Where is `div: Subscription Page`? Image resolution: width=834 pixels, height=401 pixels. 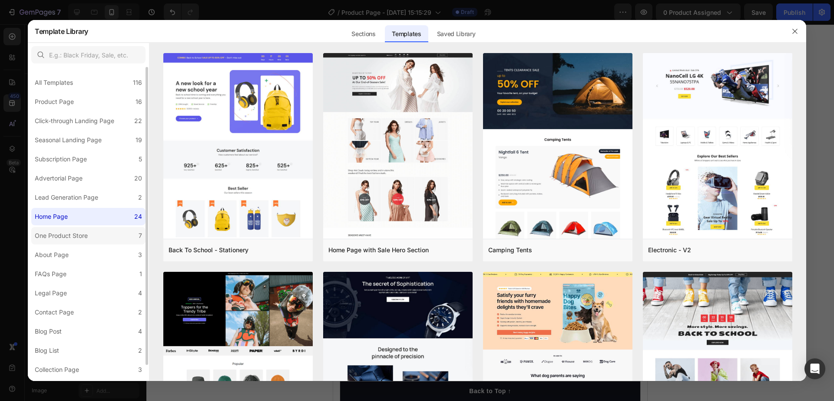 div: Subscription Page is located at coordinates (61, 159).